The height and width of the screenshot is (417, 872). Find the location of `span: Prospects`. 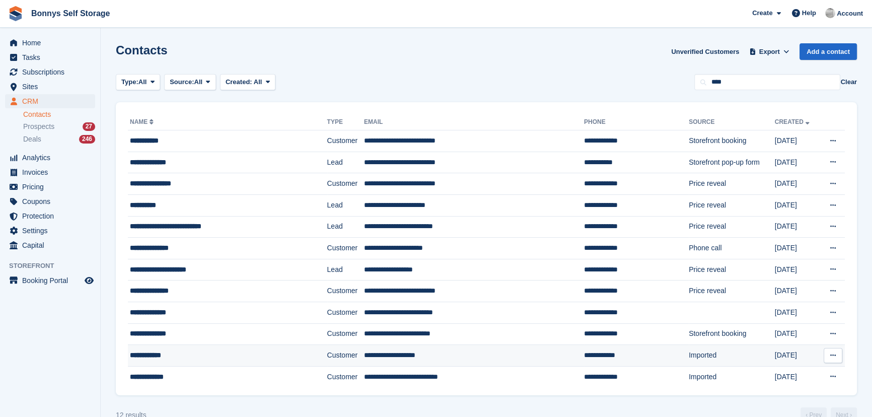

span: Prospects is located at coordinates (39, 126).